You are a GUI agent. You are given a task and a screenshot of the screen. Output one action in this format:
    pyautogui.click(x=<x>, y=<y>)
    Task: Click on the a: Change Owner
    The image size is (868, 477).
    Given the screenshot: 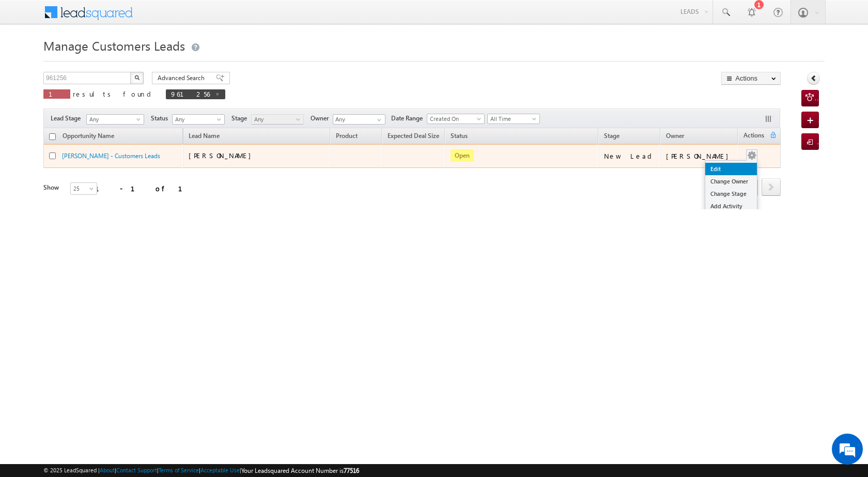 What is the action you would take?
    pyautogui.click(x=731, y=181)
    